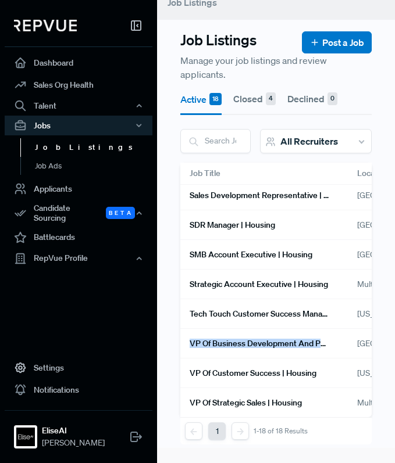 The width and height of the screenshot is (395, 463). Describe the element at coordinates (78, 85) in the screenshot. I see `a: Sales Org Health` at that location.